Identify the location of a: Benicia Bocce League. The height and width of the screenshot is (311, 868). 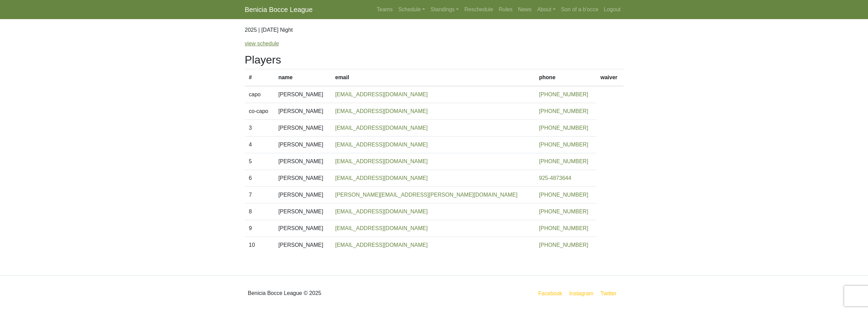
(279, 10).